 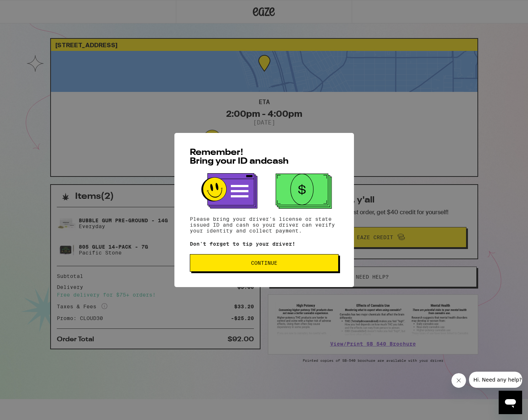 What do you see at coordinates (264, 225) in the screenshot?
I see `p: Please bring your driver's license or state issued ID and cash so your driver can verify your ide...` at bounding box center [264, 225].